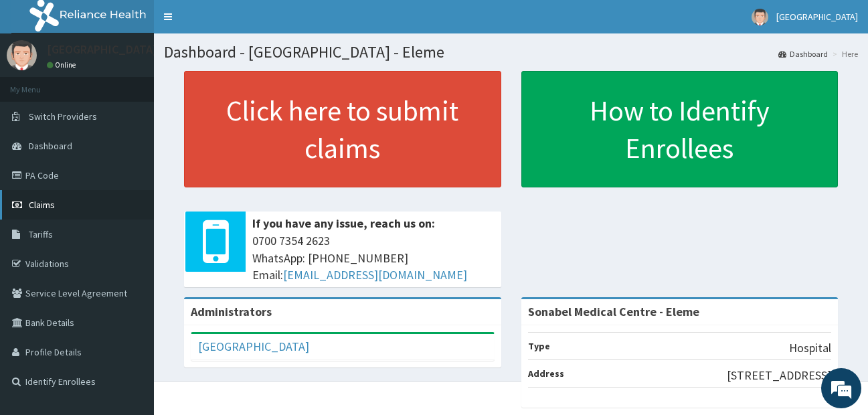 The image size is (868, 415). What do you see at coordinates (843, 53) in the screenshot?
I see `li: Here` at bounding box center [843, 53].